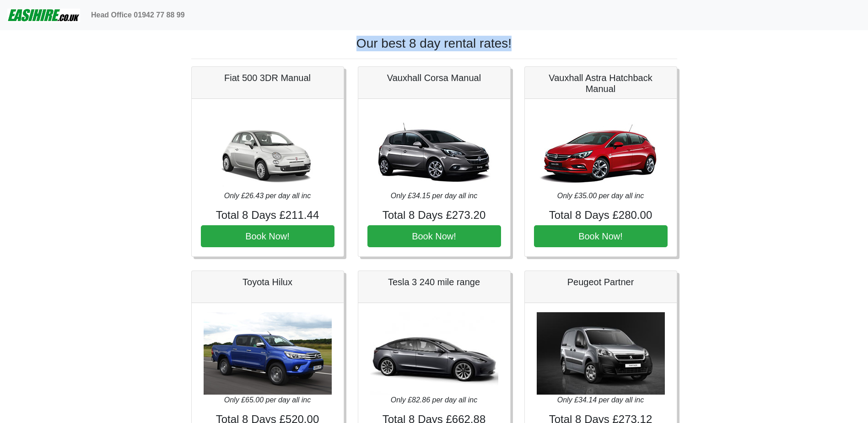 This screenshot has height=423, width=868. What do you see at coordinates (267, 195) in the screenshot?
I see `i: Only £26.43 per day all inc` at bounding box center [267, 195].